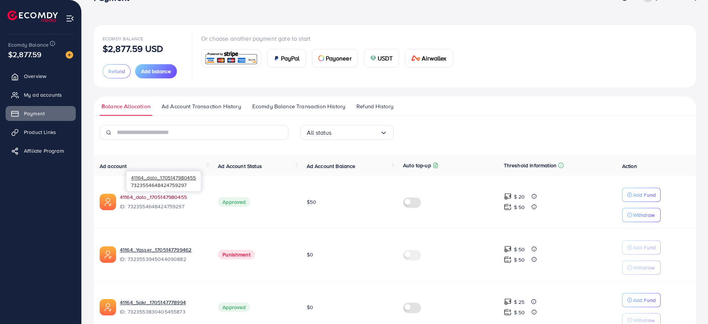 This screenshot has height=324, width=708. What do you see at coordinates (164, 181) in the screenshot?
I see `div: 7323554648424759297` at bounding box center [164, 181].